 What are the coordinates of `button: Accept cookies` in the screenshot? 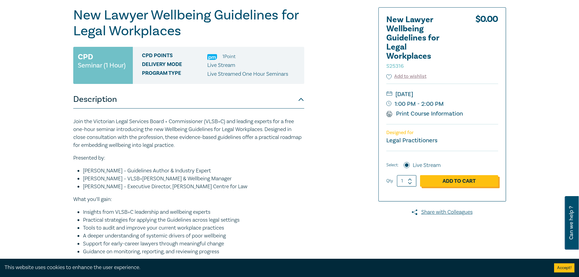 It's located at (564, 268).